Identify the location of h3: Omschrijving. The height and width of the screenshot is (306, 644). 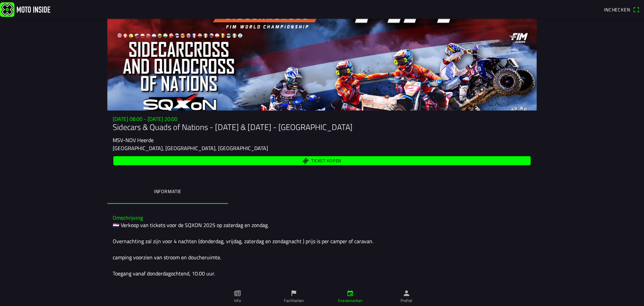
(322, 217).